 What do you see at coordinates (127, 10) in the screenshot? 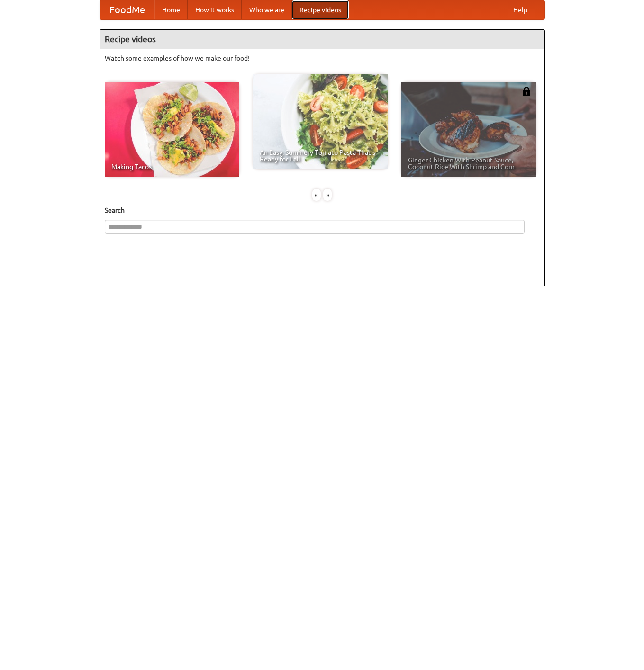
I see `a: FoodMe` at bounding box center [127, 10].